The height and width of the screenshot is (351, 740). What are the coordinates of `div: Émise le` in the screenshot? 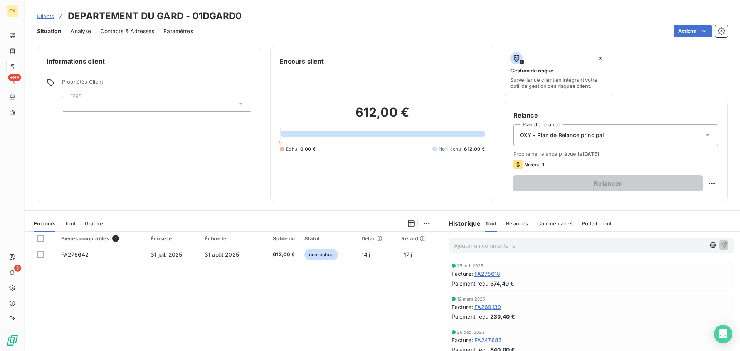 It's located at (173, 239).